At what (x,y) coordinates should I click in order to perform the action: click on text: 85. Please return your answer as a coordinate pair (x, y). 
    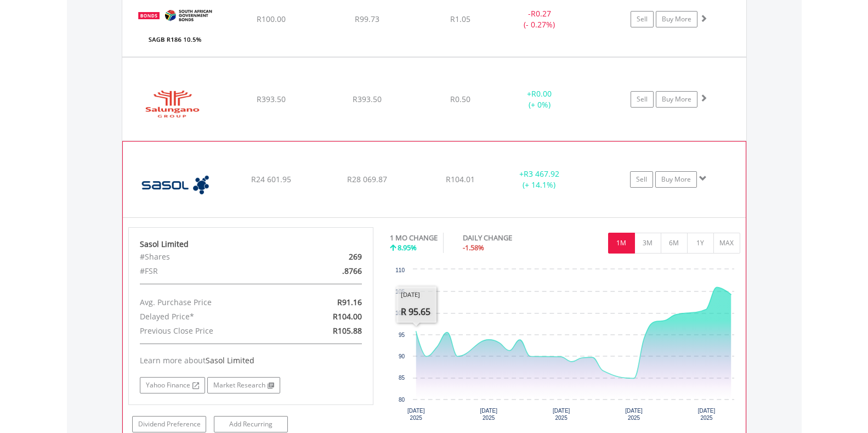
    Looking at the image, I should click on (402, 377).